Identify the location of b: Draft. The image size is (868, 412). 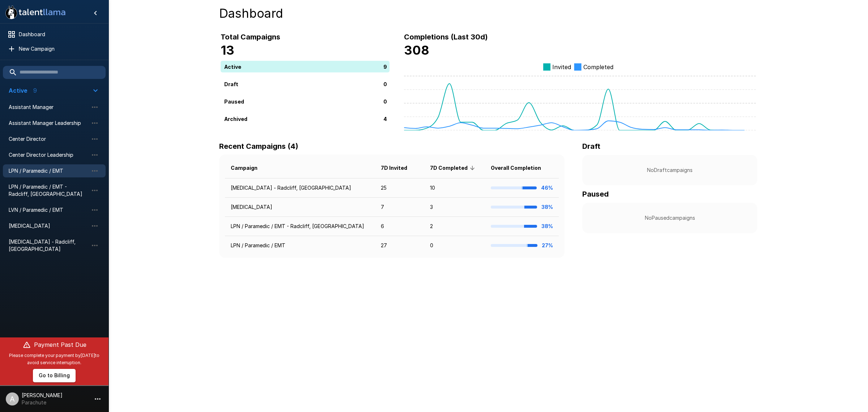
(592, 146).